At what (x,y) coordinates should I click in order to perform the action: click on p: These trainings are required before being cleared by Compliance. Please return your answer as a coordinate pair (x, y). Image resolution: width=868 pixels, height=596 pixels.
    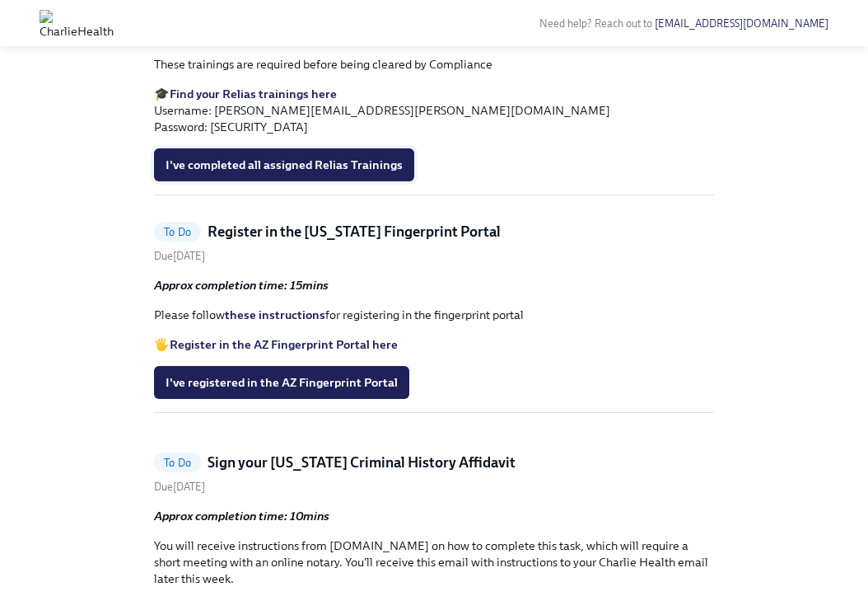
    Looking at the image, I should click on (434, 64).